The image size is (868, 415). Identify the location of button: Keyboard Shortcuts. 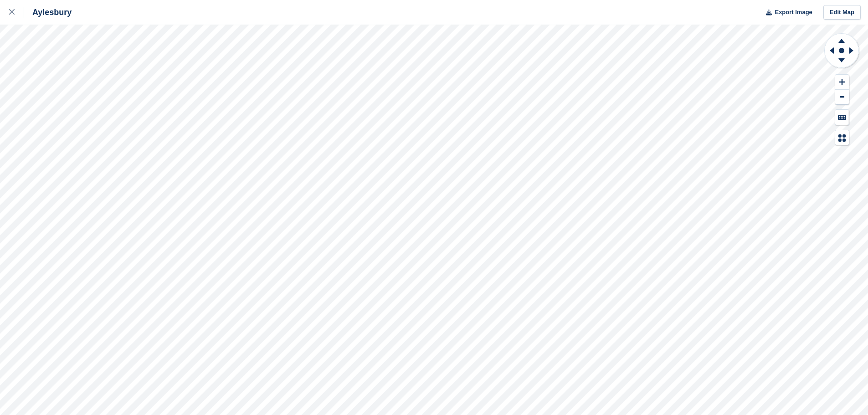
(841, 117).